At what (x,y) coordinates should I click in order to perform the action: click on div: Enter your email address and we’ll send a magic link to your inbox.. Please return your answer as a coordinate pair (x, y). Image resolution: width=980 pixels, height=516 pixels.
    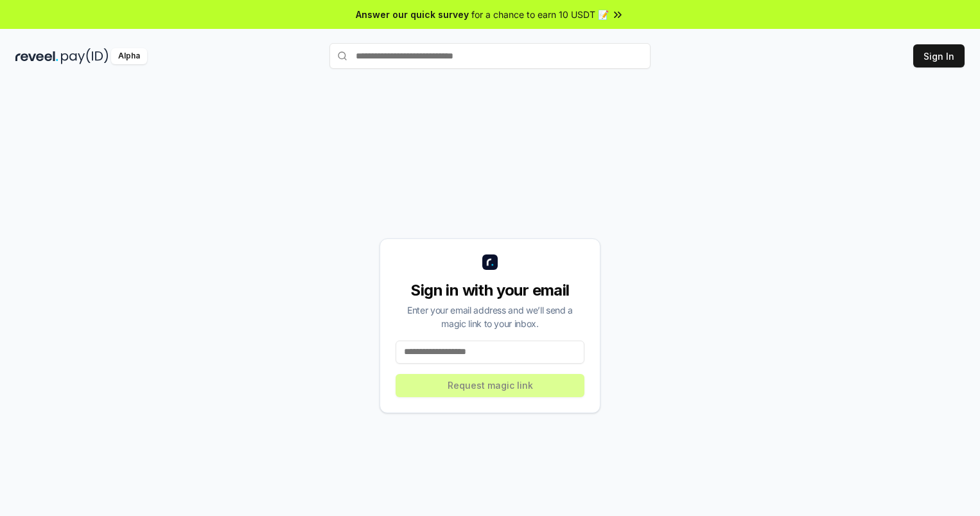
    Looking at the image, I should click on (490, 317).